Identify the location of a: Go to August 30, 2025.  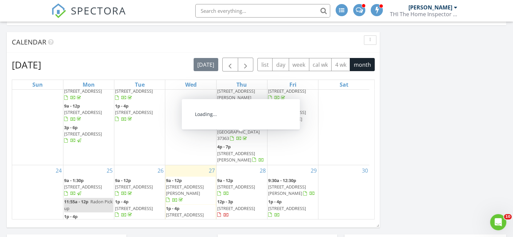
(365, 171).